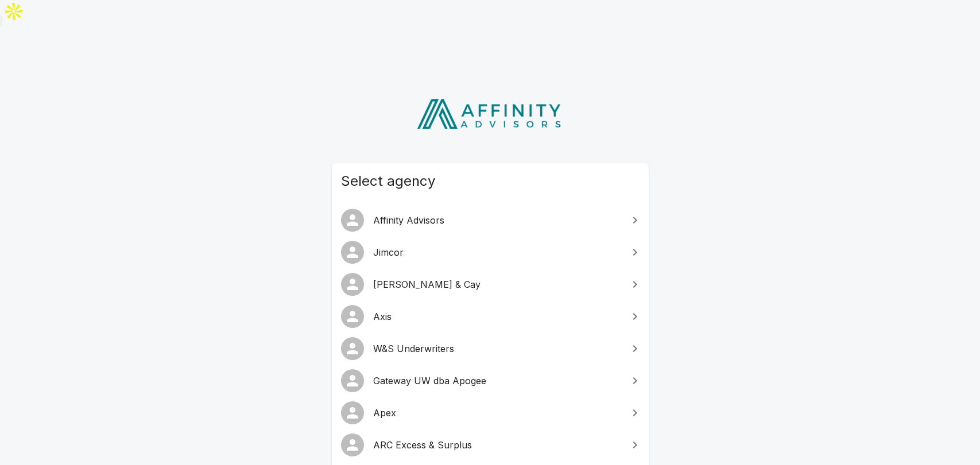 The height and width of the screenshot is (465, 980). Describe the element at coordinates (497, 381) in the screenshot. I see `span: Gateway UW dba Apogee` at that location.